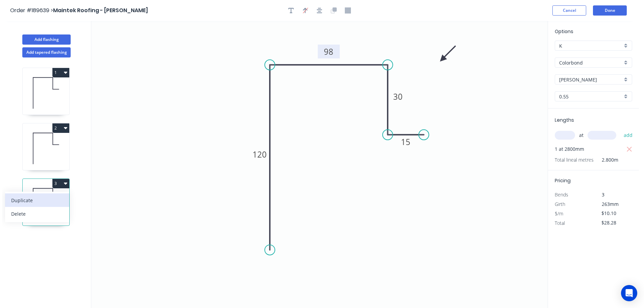 This screenshot has height=308, width=644. I want to click on span: 1 at 2800mm, so click(569, 149).